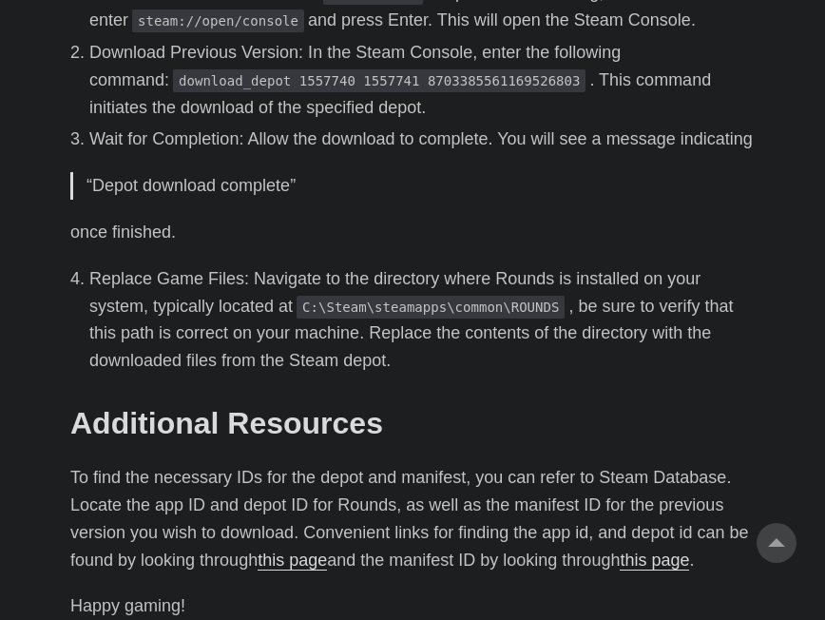 This screenshot has width=825, height=620. I want to click on p: To find the necessary IDs for the depot and manifest, you can refer to Steam Database. Locate the..., so click(413, 518).